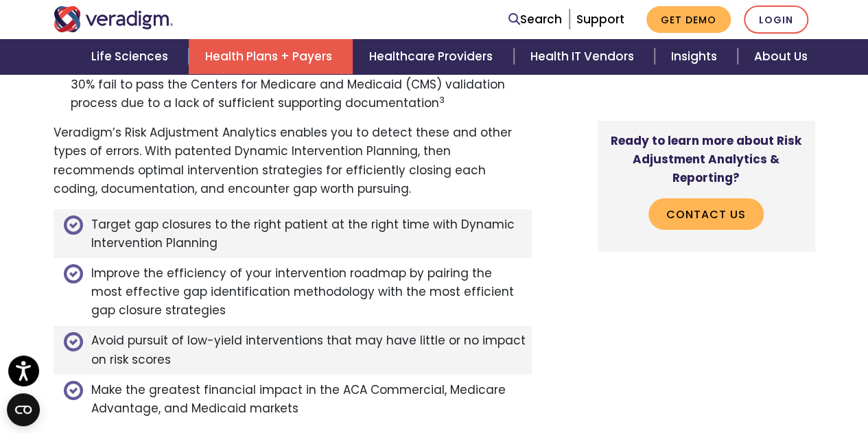 The width and height of the screenshot is (868, 433). I want to click on a: Life Sciences, so click(132, 56).